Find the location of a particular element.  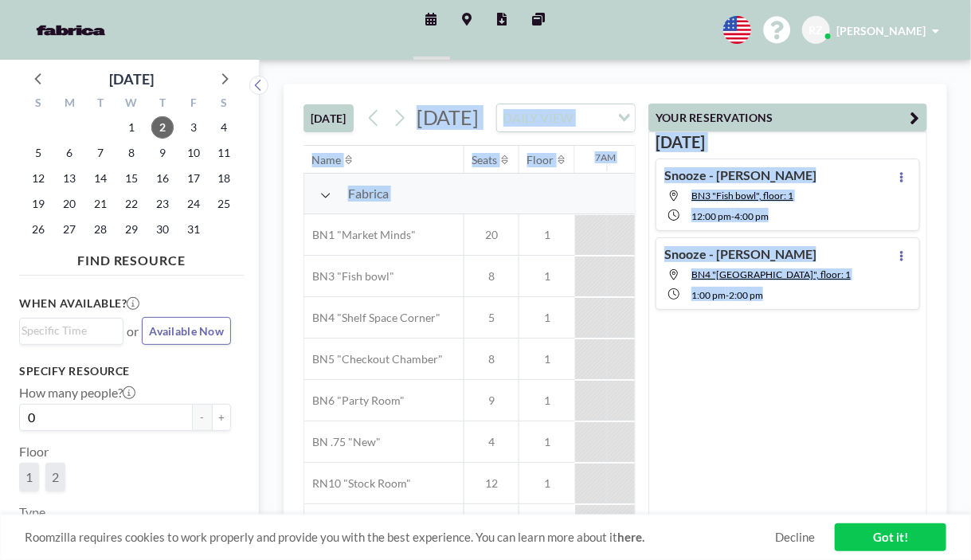

span: Saturday, October 18, 2025 is located at coordinates (225, 178).